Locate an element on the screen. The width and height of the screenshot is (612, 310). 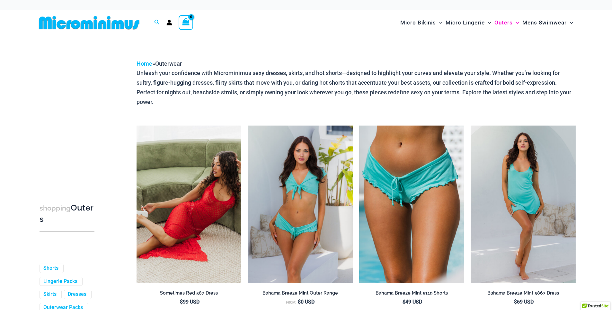
h2: Bahama Breeze Mint Outer Range is located at coordinates (300, 292).